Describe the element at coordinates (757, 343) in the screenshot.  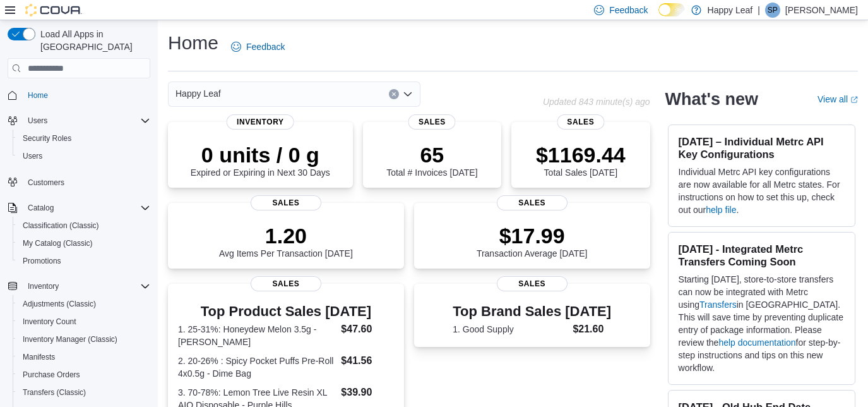
I see `a: help documentation` at that location.